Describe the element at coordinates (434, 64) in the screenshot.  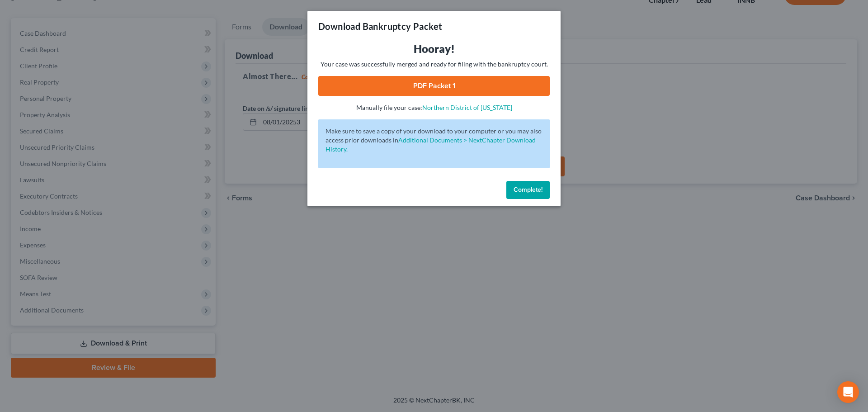
I see `p: Your case was successfully merged and ready for filing with the bankruptcy court.` at that location.